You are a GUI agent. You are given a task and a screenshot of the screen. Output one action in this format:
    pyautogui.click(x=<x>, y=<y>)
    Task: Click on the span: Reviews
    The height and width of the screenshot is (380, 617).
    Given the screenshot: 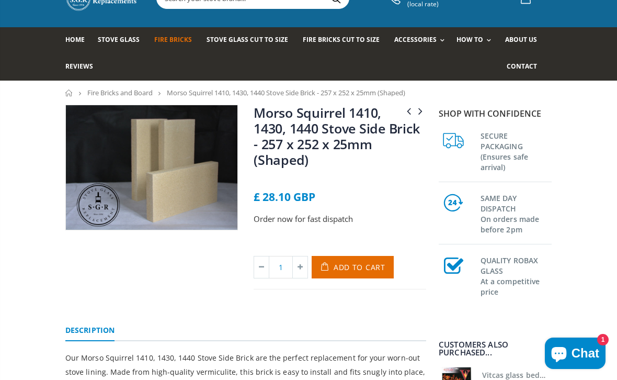 What is the action you would take?
    pyautogui.click(x=79, y=66)
    